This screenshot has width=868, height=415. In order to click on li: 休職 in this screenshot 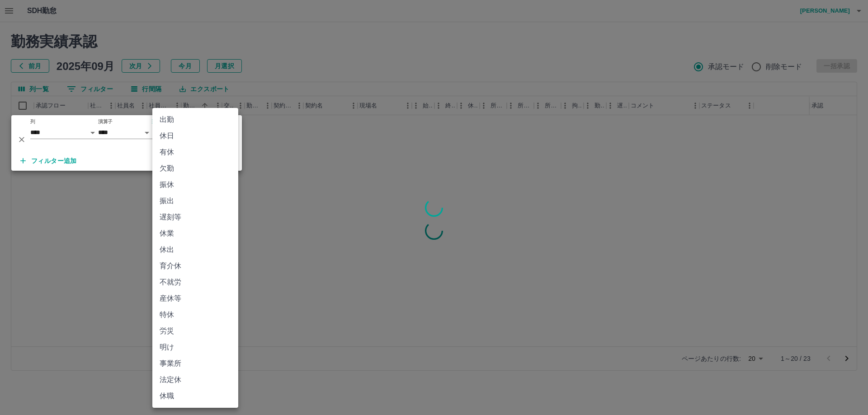, I will do `click(195, 397)`.